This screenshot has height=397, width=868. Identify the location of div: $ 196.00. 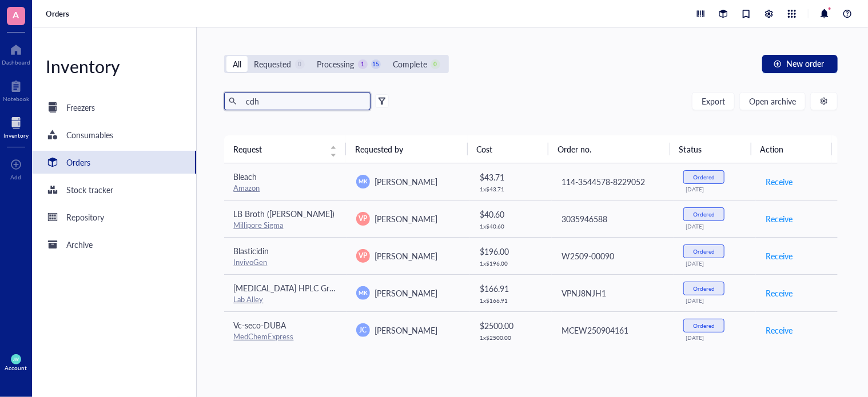
(511, 251).